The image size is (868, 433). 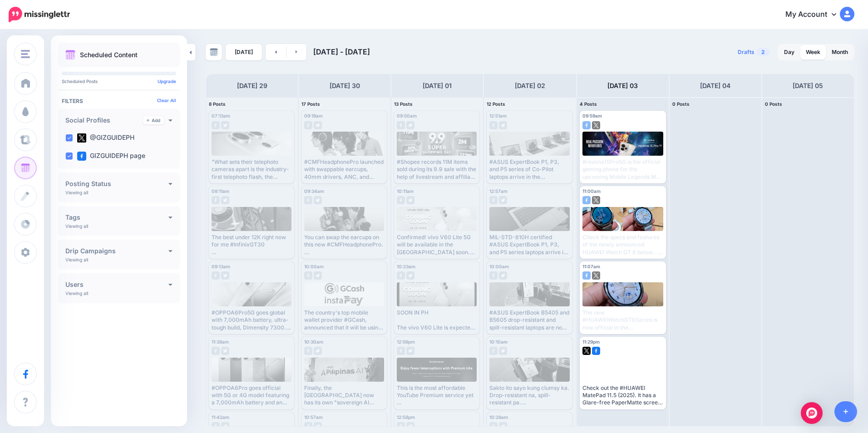 I want to click on span: 12:57am, so click(x=498, y=191).